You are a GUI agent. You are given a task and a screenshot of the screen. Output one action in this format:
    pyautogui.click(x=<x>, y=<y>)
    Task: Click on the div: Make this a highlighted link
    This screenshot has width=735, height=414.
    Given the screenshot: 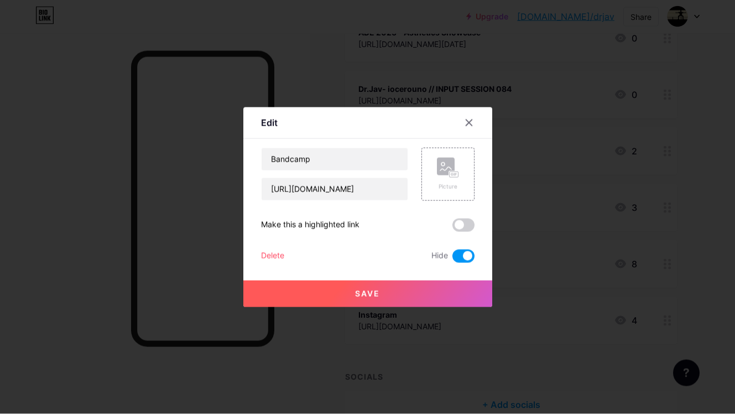 What is the action you would take?
    pyautogui.click(x=310, y=225)
    